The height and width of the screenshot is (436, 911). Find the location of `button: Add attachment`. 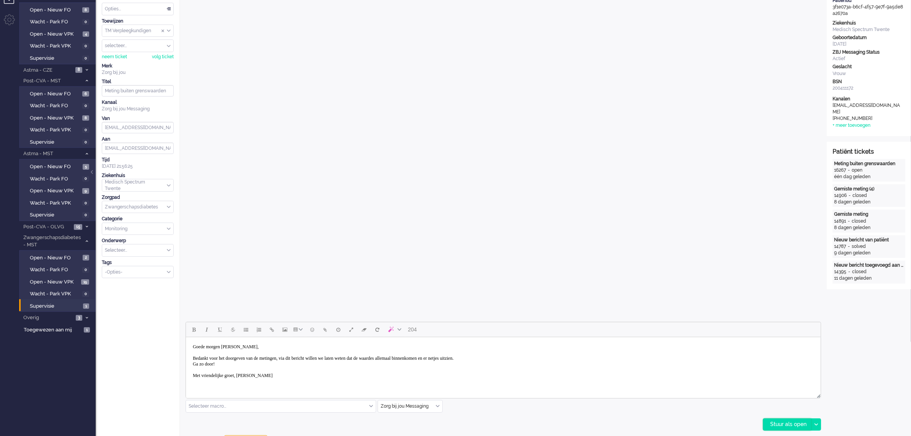

button: Add attachment is located at coordinates (325, 329).